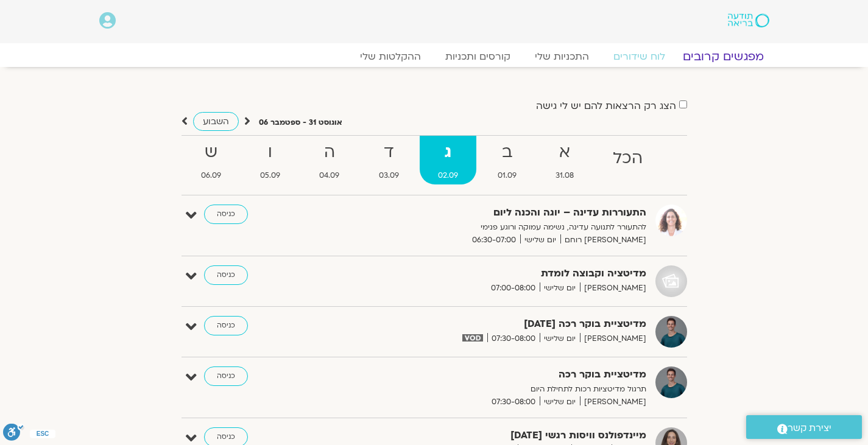 The width and height of the screenshot is (868, 445). I want to click on span: 01.09, so click(506, 175).